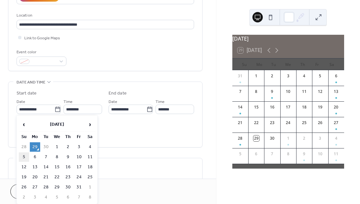  Describe the element at coordinates (30, 191) in the screenshot. I see `button: Cancel` at that location.